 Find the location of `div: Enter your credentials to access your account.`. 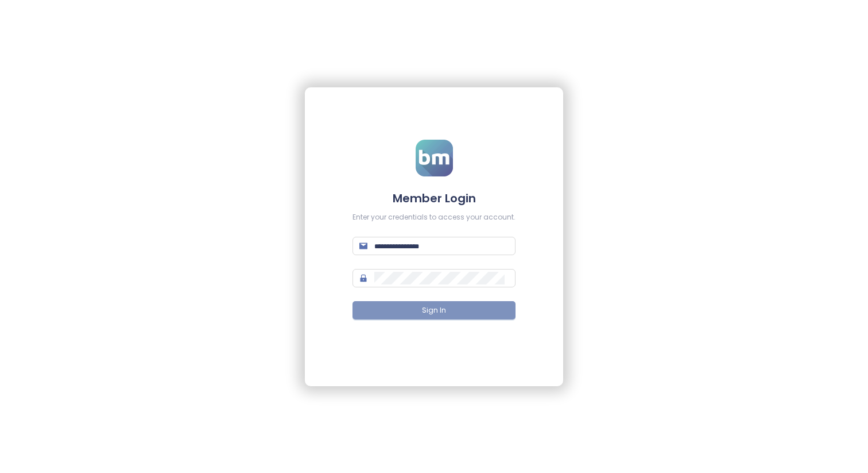

div: Enter your credentials to access your account. is located at coordinates (434, 217).